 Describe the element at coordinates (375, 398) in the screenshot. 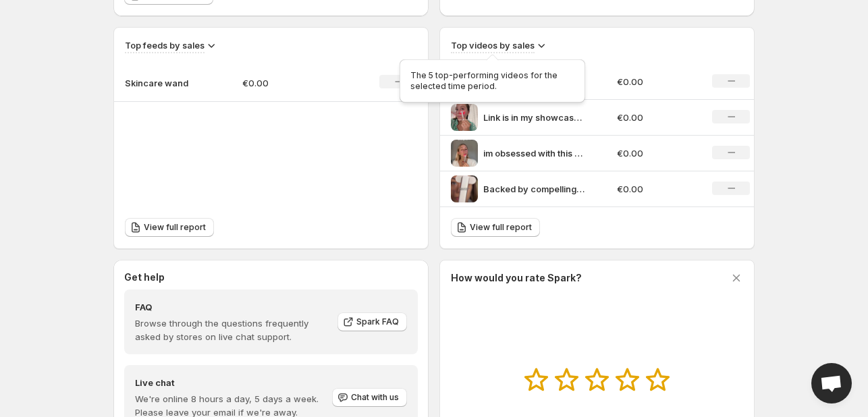

I see `span: Chat with us` at that location.